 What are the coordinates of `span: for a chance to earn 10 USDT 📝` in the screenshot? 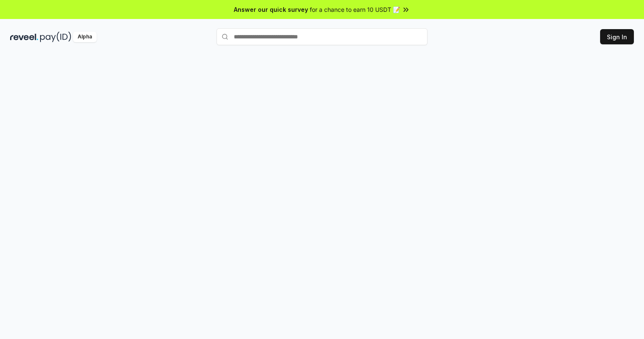 It's located at (355, 9).